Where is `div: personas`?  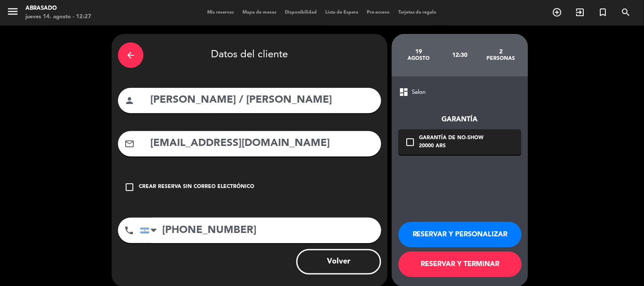
div: personas is located at coordinates (501, 59).